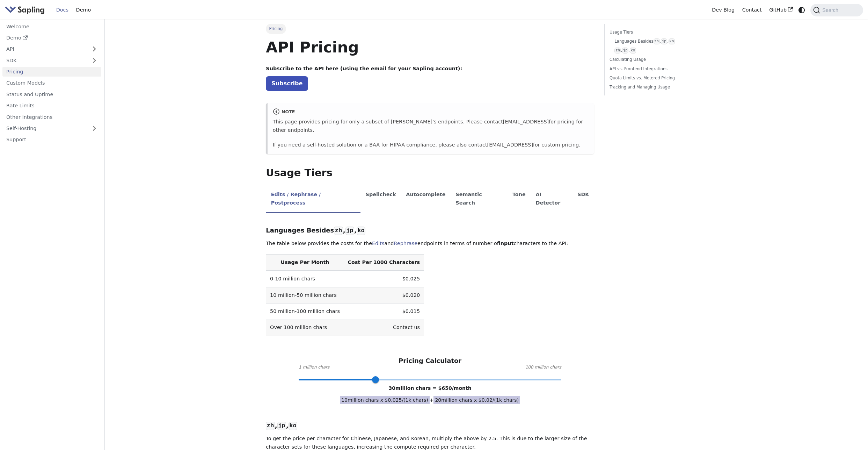  What do you see at coordinates (658, 42) in the screenshot?
I see `a: Languages Besideszh,jp,ko` at bounding box center [658, 42].